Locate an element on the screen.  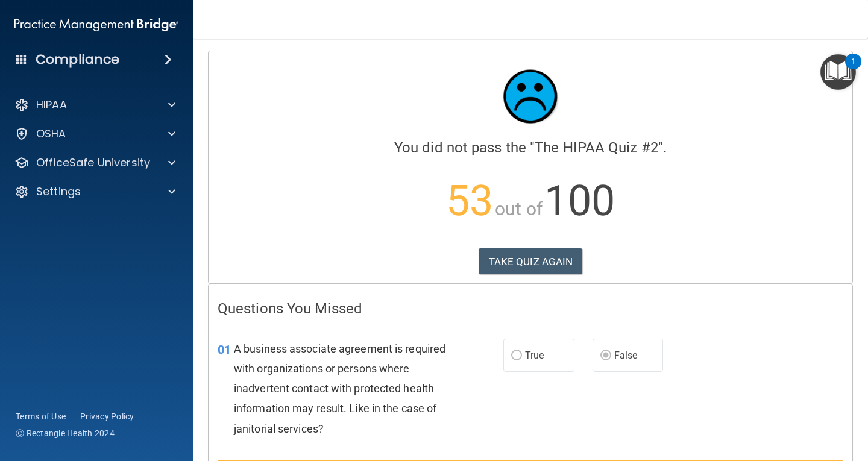
p: OfficeSafe University is located at coordinates (92, 163).